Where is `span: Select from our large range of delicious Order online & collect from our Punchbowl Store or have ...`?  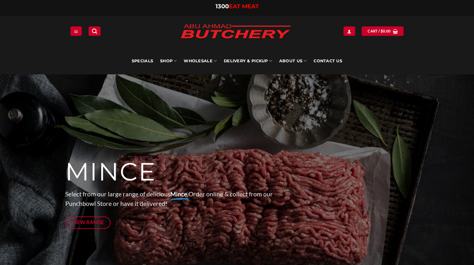 span: Select from our large range of delicious Order online & collect from our Punchbowl Store or have ... is located at coordinates (169, 199).